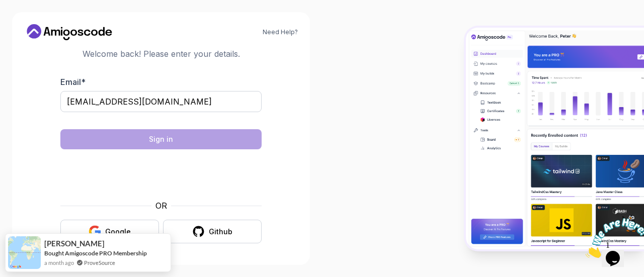  What do you see at coordinates (555, 138) in the screenshot?
I see `img: Amigoscode Dashboard` at bounding box center [555, 138].